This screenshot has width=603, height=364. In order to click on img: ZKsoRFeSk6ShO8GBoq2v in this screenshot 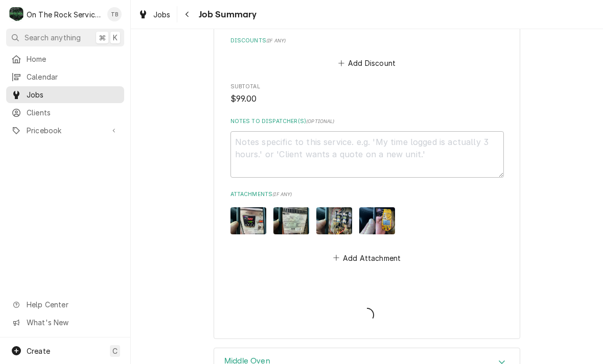, I will do `click(334, 221)`.